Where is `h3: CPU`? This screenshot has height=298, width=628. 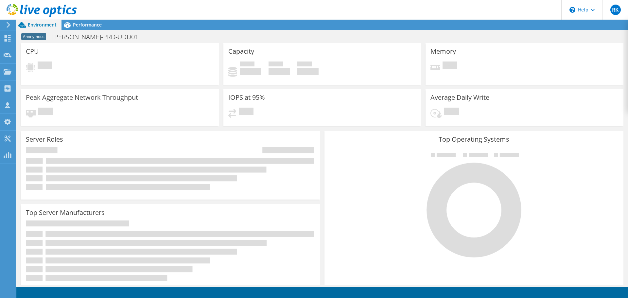 h3: CPU is located at coordinates (32, 51).